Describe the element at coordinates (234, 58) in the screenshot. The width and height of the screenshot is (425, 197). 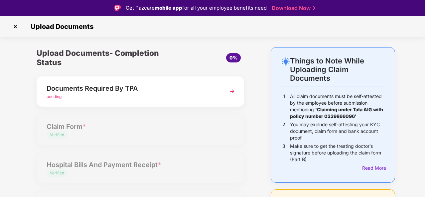
I see `span: 0%` at that location.